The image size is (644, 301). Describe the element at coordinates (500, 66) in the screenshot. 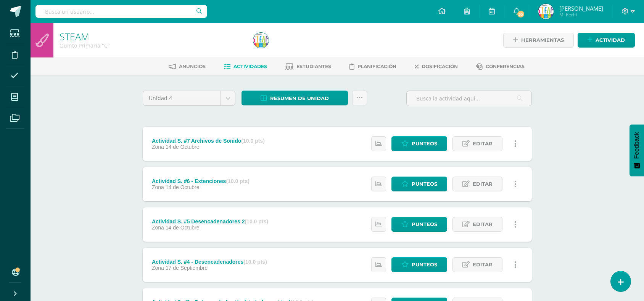

I see `a: Conferencias` at that location.